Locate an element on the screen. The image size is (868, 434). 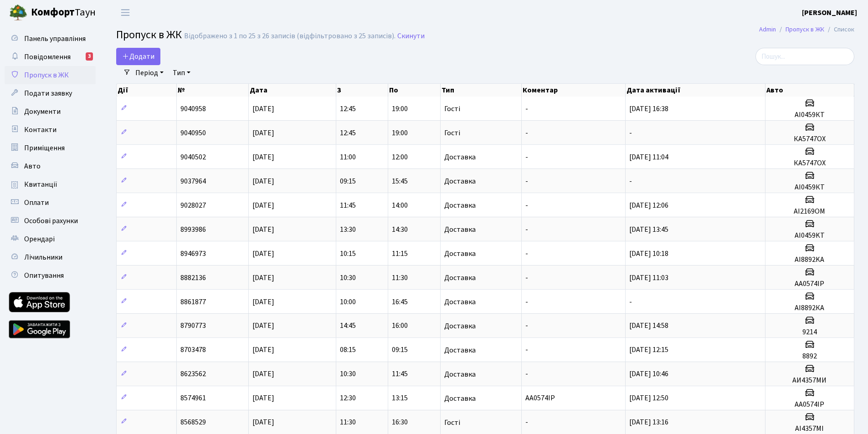
span: 16:45 is located at coordinates (400, 302).